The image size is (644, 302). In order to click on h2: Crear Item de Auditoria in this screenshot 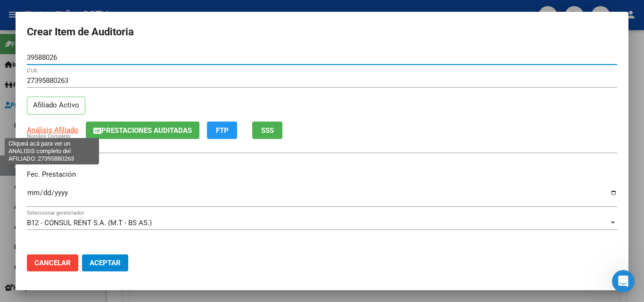, I will do `click(322, 32)`.